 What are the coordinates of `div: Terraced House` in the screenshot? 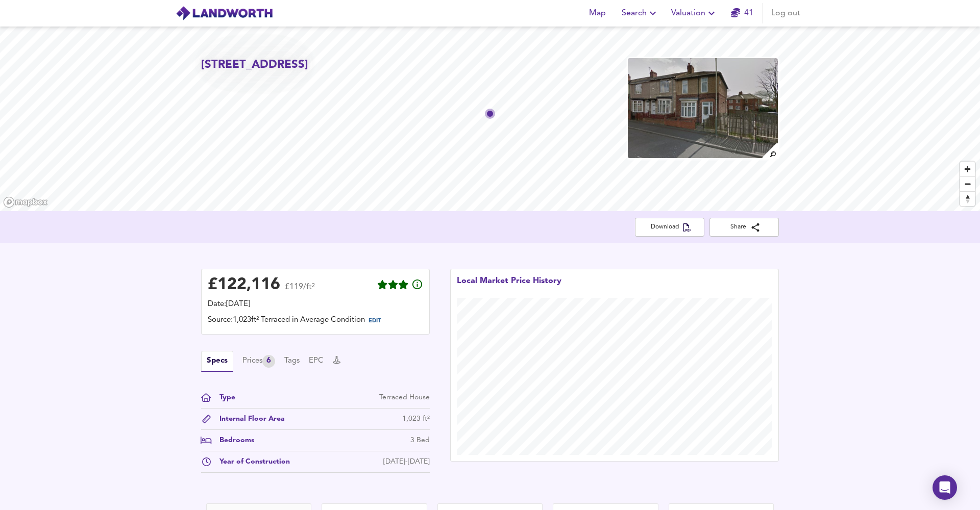 It's located at (404, 397).